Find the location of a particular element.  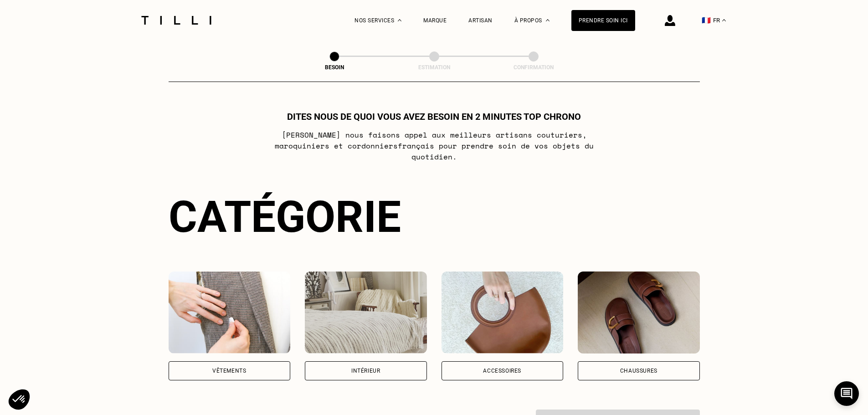

div: Marque is located at coordinates (435, 21).